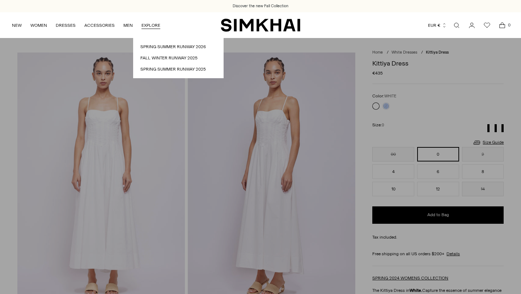 The width and height of the screenshot is (521, 294). Describe the element at coordinates (487, 25) in the screenshot. I see `a: Wishlist` at that location.